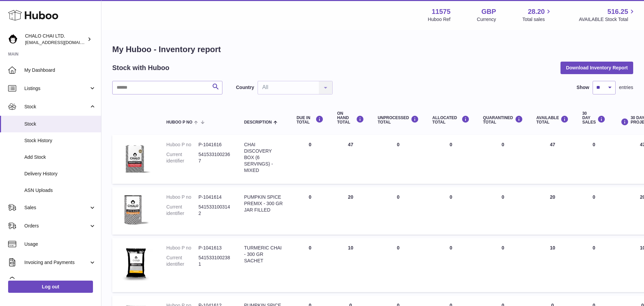  What do you see at coordinates (141, 68) in the screenshot?
I see `h2: Stock with Huboo` at bounding box center [141, 68].